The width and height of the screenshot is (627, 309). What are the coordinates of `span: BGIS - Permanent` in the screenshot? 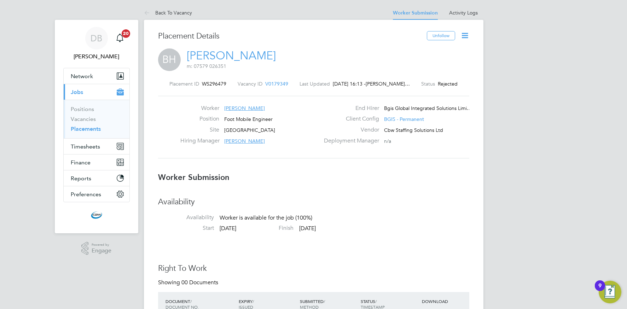 It's located at (404, 119).